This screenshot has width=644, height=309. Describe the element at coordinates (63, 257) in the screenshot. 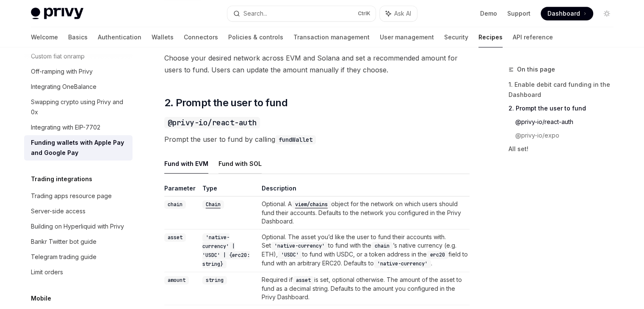

I see `div: Telegram trading guide` at that location.